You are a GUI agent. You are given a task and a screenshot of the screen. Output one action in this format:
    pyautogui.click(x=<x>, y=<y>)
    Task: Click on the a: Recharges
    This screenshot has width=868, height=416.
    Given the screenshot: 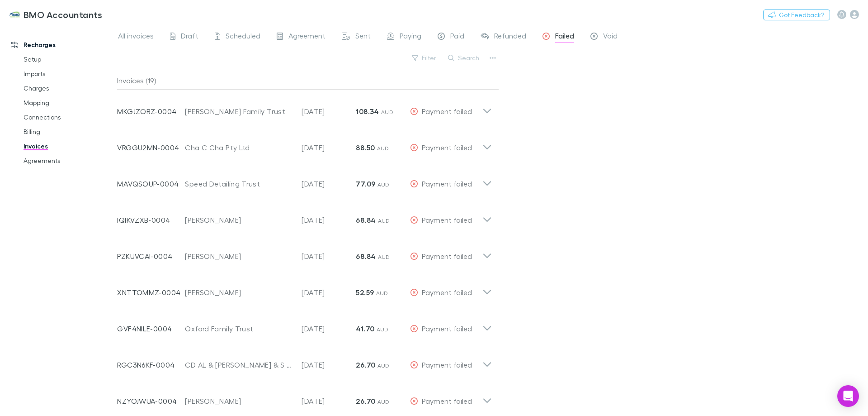 What is the action you would take?
    pyautogui.click(x=62, y=45)
    